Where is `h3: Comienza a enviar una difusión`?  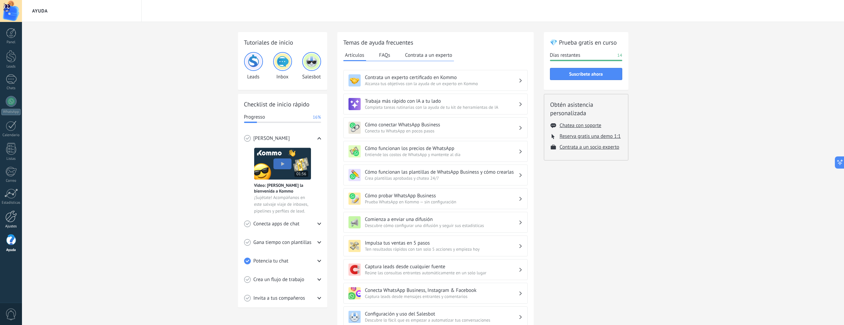
h3: Comienza a enviar una difusión is located at coordinates (442, 219).